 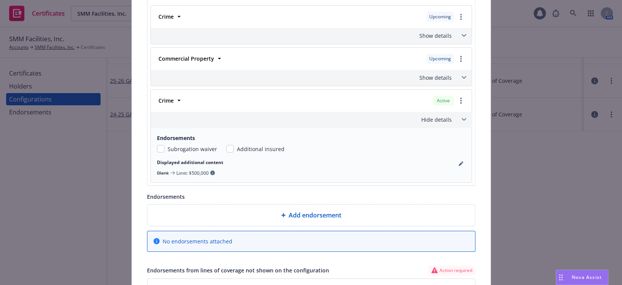 What do you see at coordinates (197, 241) in the screenshot?
I see `span: No endorsements attached` at bounding box center [197, 241].